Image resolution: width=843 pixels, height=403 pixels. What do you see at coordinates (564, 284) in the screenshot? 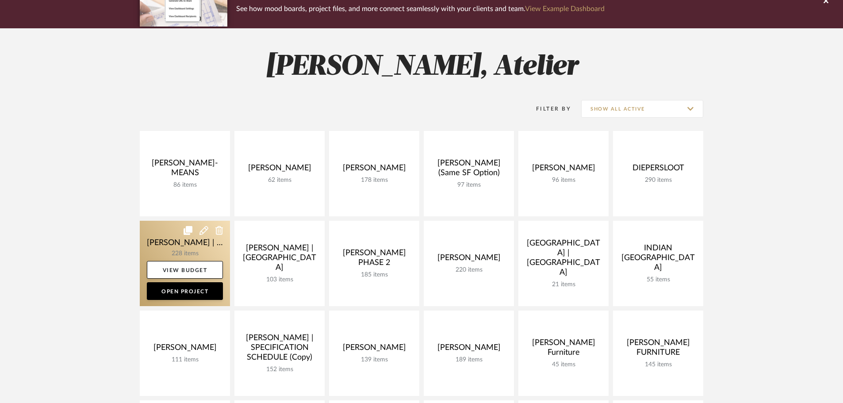
I see `div: 21 items` at bounding box center [564, 284].